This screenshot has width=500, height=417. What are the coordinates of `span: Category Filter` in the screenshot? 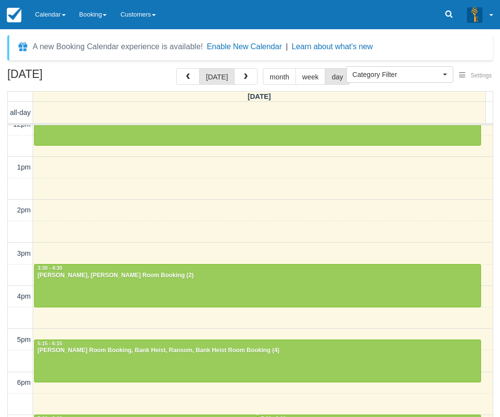 It's located at (397, 75).